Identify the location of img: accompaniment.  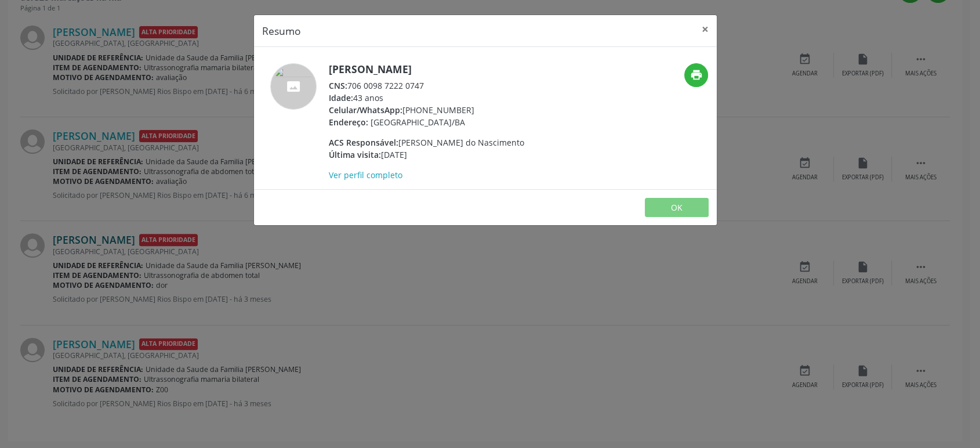
(293, 87).